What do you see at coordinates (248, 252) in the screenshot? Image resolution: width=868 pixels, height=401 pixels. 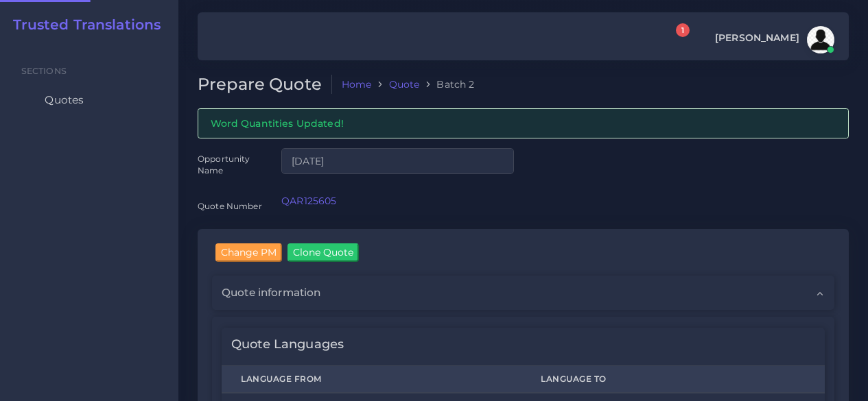 I see `input: Change PM` at bounding box center [248, 252].